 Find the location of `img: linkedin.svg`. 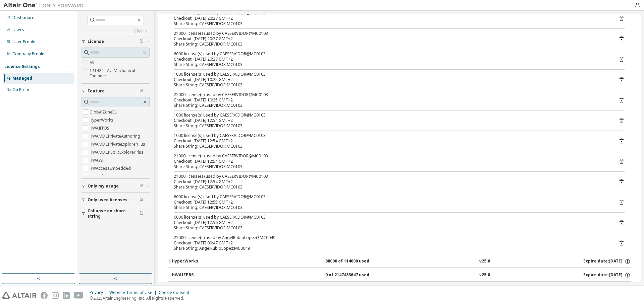

img: linkedin.svg is located at coordinates (66, 296).